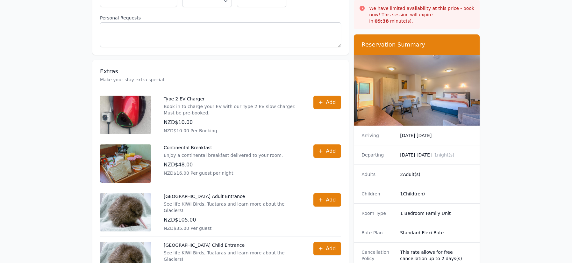 This screenshot has width=572, height=263. What do you see at coordinates (223, 155) in the screenshot?
I see `p: Enjoy a continental breakfast delivered to your room.` at bounding box center [223, 155].